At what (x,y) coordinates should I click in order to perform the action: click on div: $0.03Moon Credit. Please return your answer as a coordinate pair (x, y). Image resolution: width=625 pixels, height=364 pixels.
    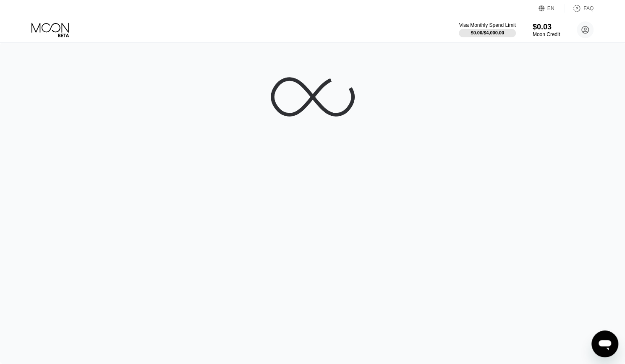
    Looking at the image, I should click on (546, 30).